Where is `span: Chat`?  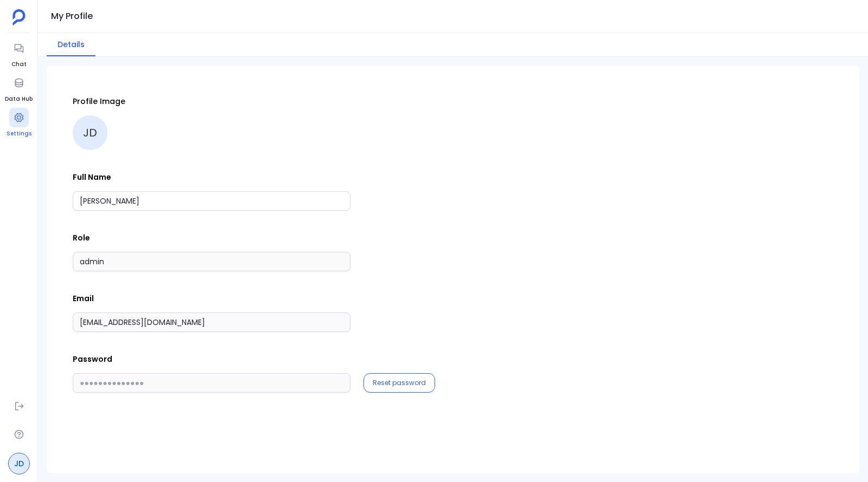
span: Chat is located at coordinates (19, 65).